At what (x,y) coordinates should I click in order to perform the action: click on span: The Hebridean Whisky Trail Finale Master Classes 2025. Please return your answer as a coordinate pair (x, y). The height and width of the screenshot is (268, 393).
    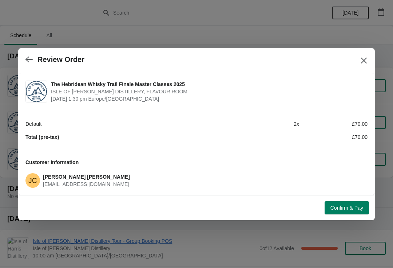
    Looking at the image, I should click on (208, 84).